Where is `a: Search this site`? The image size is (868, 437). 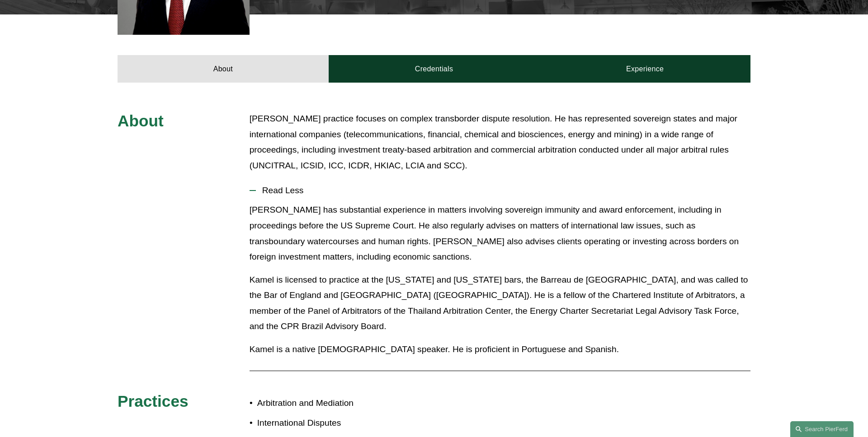 a: Search this site is located at coordinates (822, 429).